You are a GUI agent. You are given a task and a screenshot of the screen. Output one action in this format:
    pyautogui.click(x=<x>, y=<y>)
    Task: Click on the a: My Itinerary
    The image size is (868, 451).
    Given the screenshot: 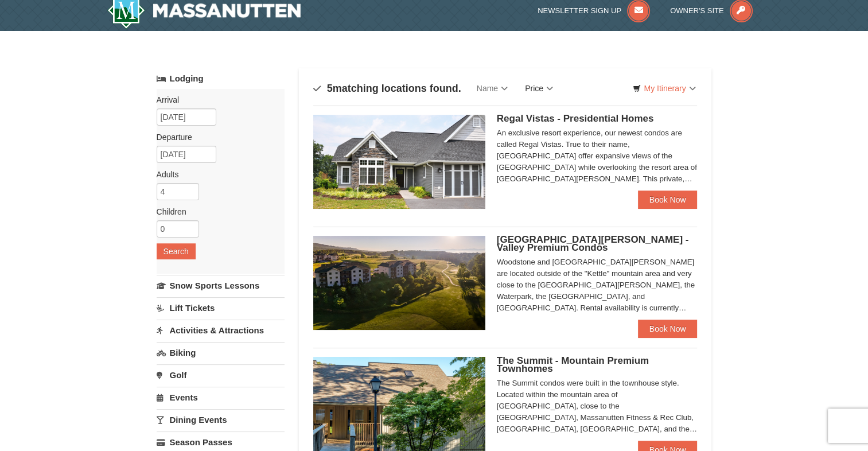 What is the action you would take?
    pyautogui.click(x=664, y=89)
    